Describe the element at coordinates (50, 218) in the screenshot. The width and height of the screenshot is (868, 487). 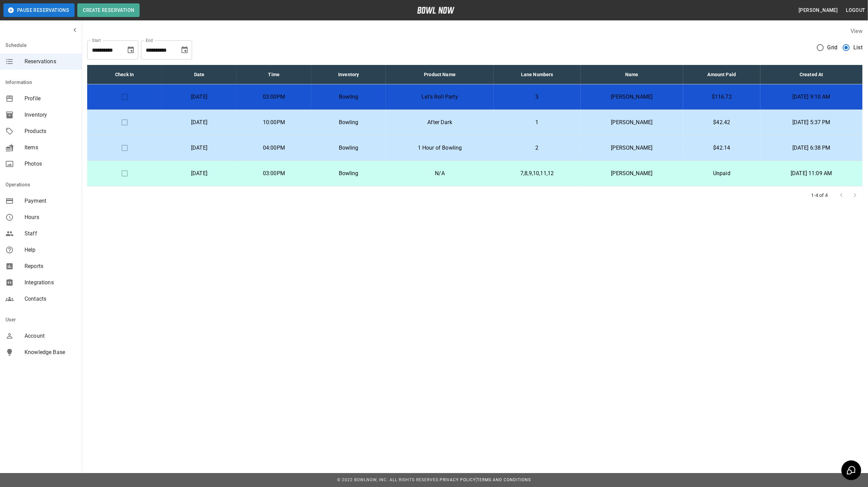
I see `span: Hours` at that location.